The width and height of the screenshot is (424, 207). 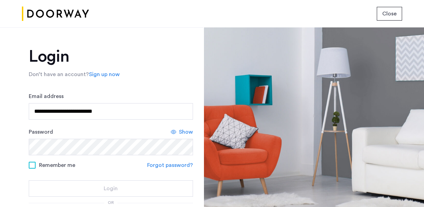 I want to click on span: Remember me, so click(x=57, y=165).